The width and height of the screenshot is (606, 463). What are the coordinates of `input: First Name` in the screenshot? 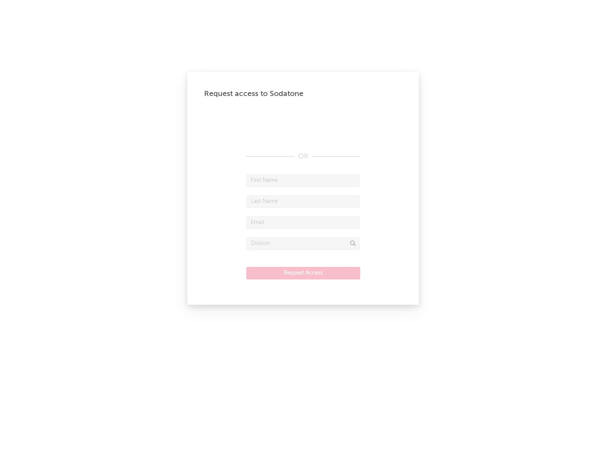 It's located at (303, 180).